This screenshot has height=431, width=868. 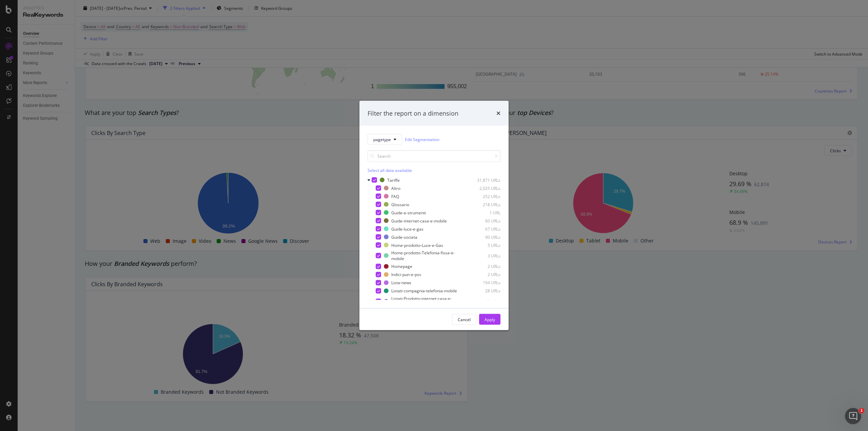 What do you see at coordinates (396, 188) in the screenshot?
I see `div: Altro` at bounding box center [396, 188].